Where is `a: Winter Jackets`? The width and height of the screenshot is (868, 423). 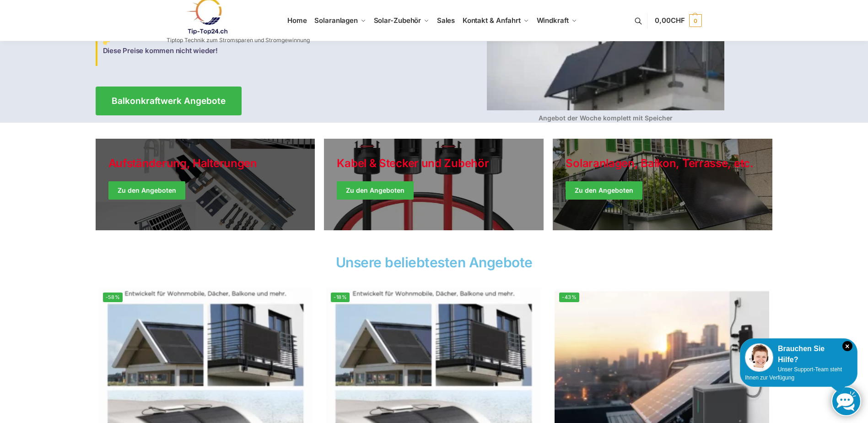 a: Winter Jackets is located at coordinates (662, 185).